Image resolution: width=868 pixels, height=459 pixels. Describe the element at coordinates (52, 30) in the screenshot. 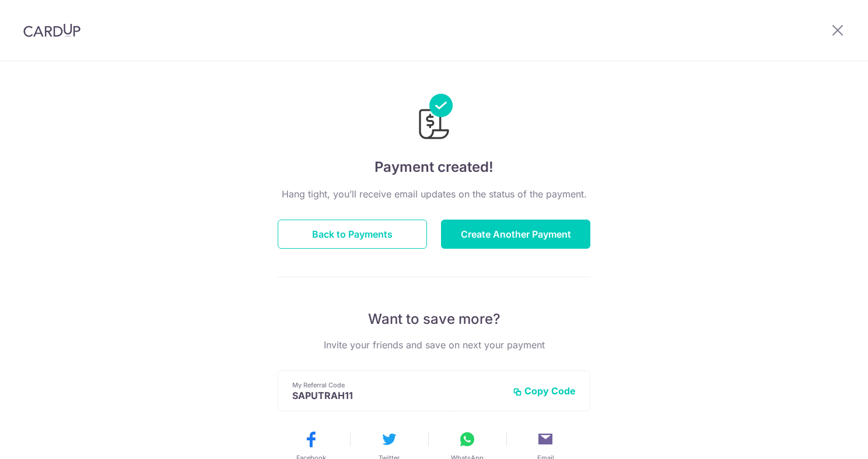

I see `img: CardUp` at that location.